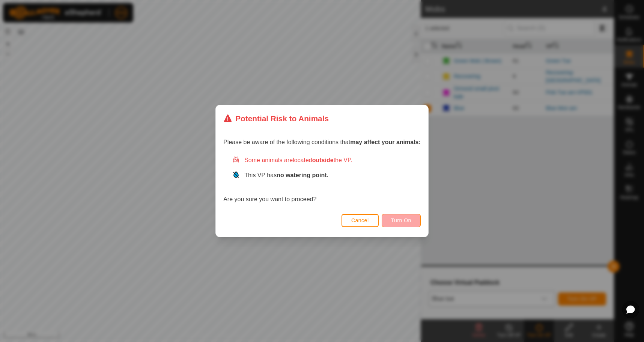 This screenshot has width=644, height=342. What do you see at coordinates (322, 160) in the screenshot?
I see `strong: outside` at bounding box center [322, 160].